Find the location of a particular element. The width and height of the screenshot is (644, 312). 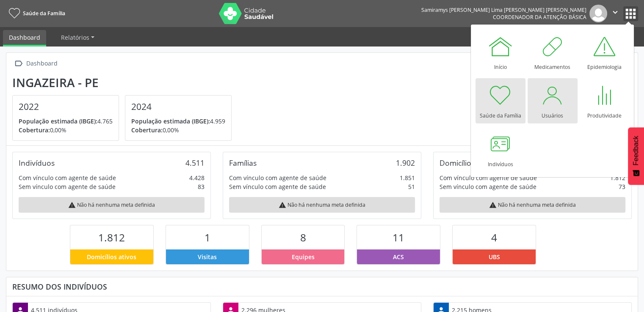

div: 4.511 is located at coordinates (195, 163).